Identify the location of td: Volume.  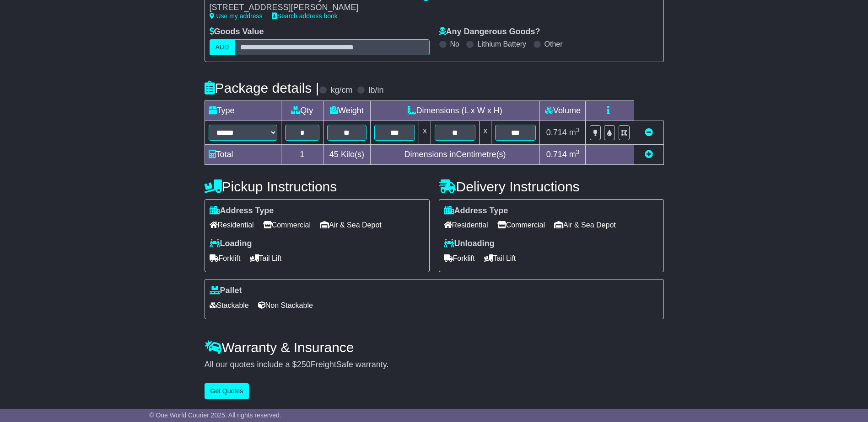
(563, 111).